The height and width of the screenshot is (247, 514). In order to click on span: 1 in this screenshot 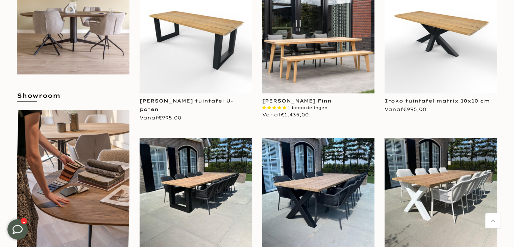, I will do `click(23, 9)`.